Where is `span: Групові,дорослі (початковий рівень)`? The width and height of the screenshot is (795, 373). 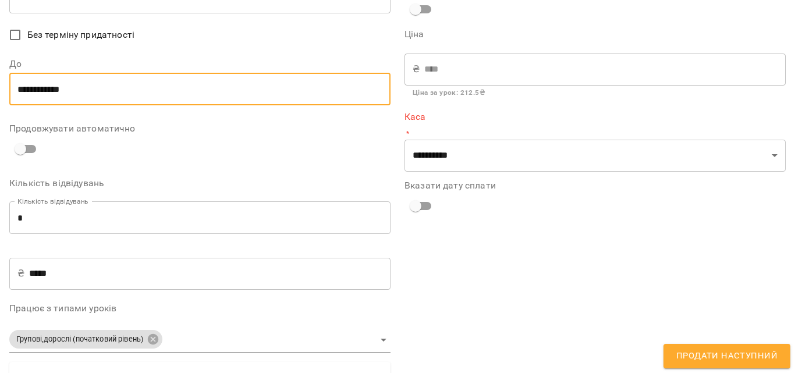 span: Групові,дорослі (початковий рівень) is located at coordinates (80, 339).